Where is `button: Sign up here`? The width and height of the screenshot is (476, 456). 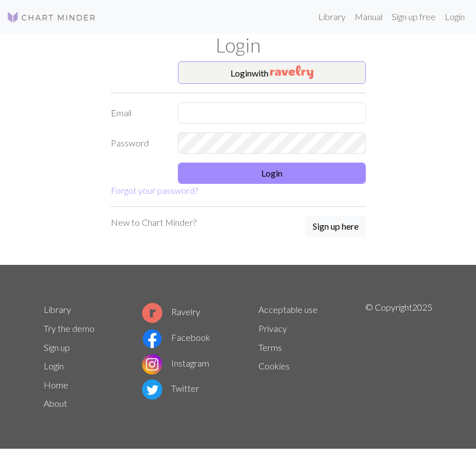
button: Sign up here is located at coordinates (335, 227).